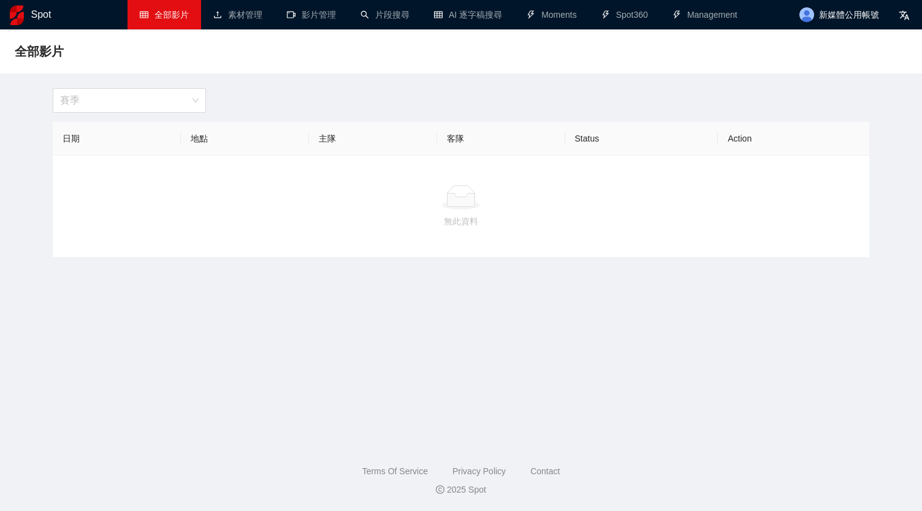 This screenshot has height=511, width=922. What do you see at coordinates (245, 139) in the screenshot?
I see `th: 地點` at bounding box center [245, 139].